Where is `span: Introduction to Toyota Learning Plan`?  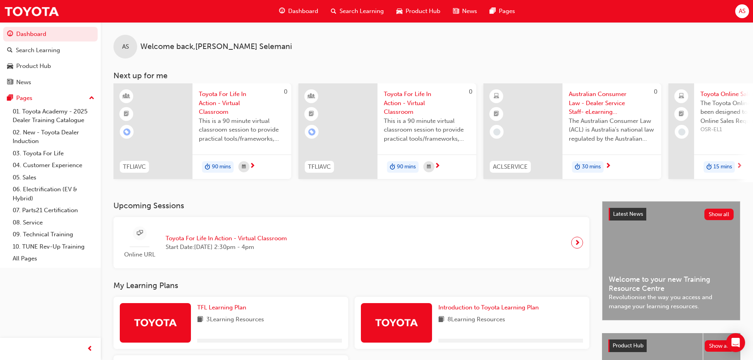
span: Introduction to Toyota Learning Plan is located at coordinates (489, 308).